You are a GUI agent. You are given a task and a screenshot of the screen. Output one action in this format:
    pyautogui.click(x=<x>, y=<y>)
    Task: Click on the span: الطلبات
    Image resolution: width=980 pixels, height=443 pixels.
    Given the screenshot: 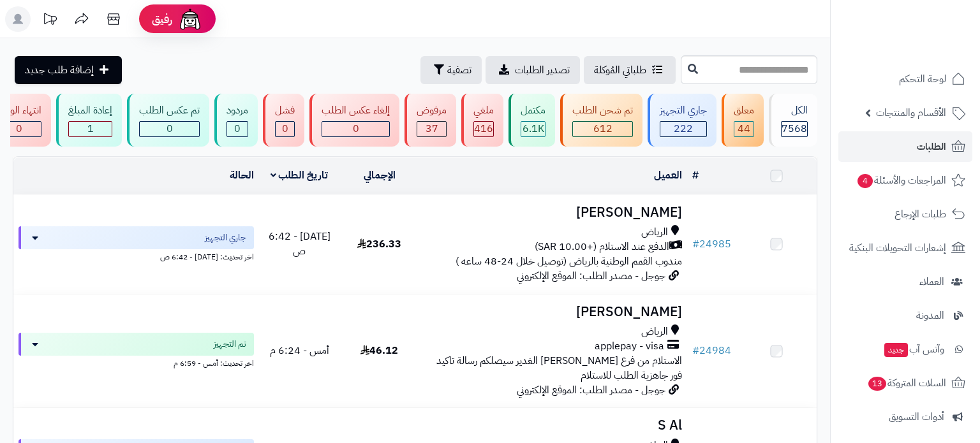 What is the action you would take?
    pyautogui.click(x=931, y=146)
    